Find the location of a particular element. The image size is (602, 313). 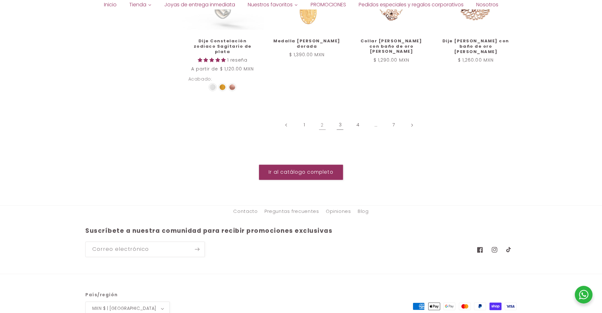

span: Joyas de entrega inmediata is located at coordinates (200, 5).